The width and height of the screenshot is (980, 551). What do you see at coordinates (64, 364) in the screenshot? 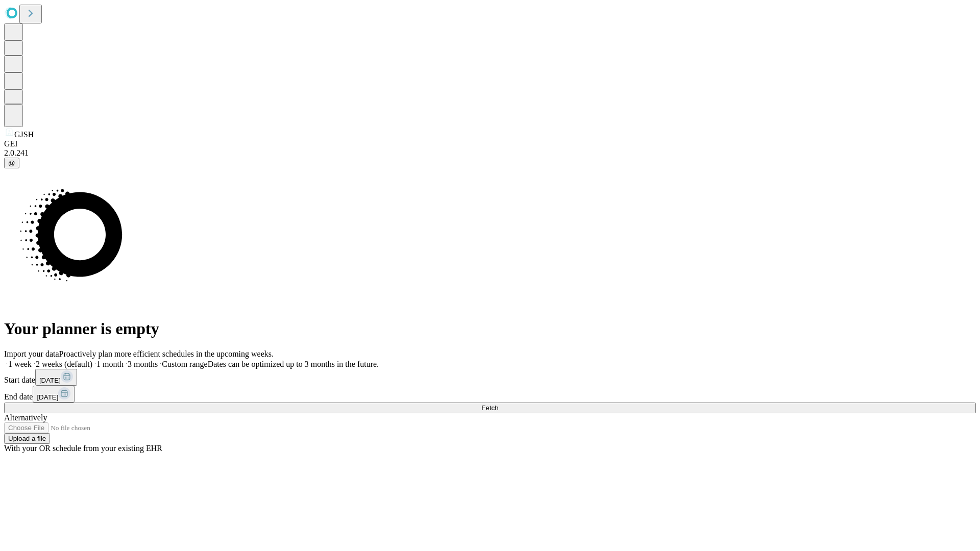
I see `span: 2 weeks (default)` at bounding box center [64, 364].